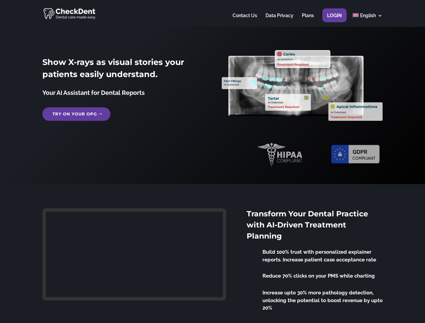  Describe the element at coordinates (122, 70) in the screenshot. I see `h2: Show X-rays as visual stories your patients easily understand.` at that location.